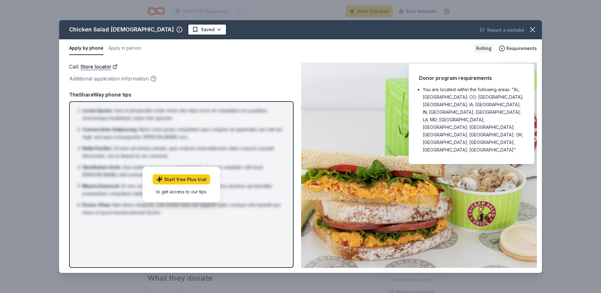 The image size is (601, 293). What do you see at coordinates (181, 79) in the screenshot?
I see `div: Additional application information` at bounding box center [181, 79].